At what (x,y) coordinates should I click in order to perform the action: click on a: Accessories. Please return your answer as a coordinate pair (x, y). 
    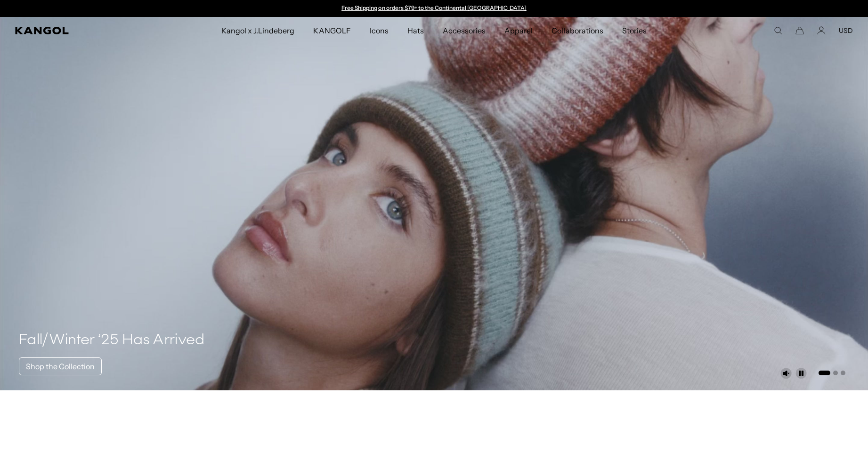
    Looking at the image, I should click on (464, 31).